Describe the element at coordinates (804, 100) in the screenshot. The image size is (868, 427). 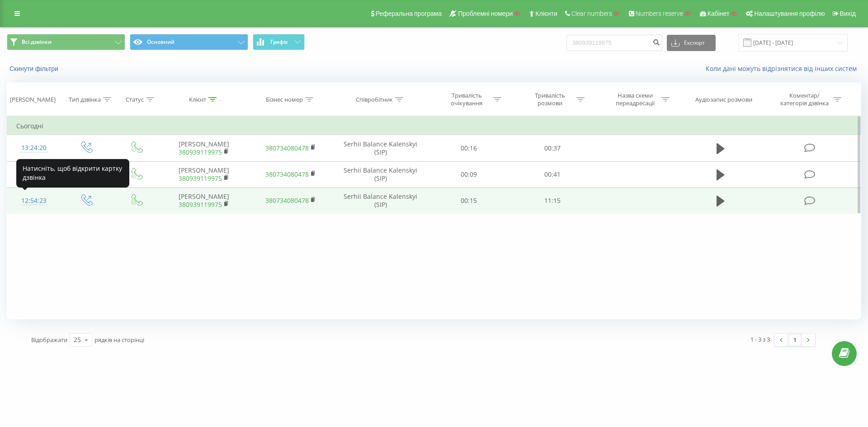
I see `div: Коментар/категорія дзвінка` at that location.